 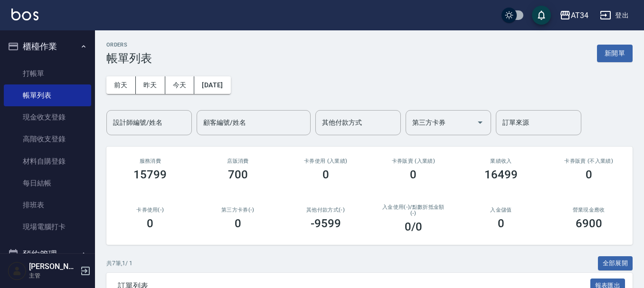 What do you see at coordinates (588, 210) in the screenshot?
I see `h2: 營業現金應收` at bounding box center [588, 210].